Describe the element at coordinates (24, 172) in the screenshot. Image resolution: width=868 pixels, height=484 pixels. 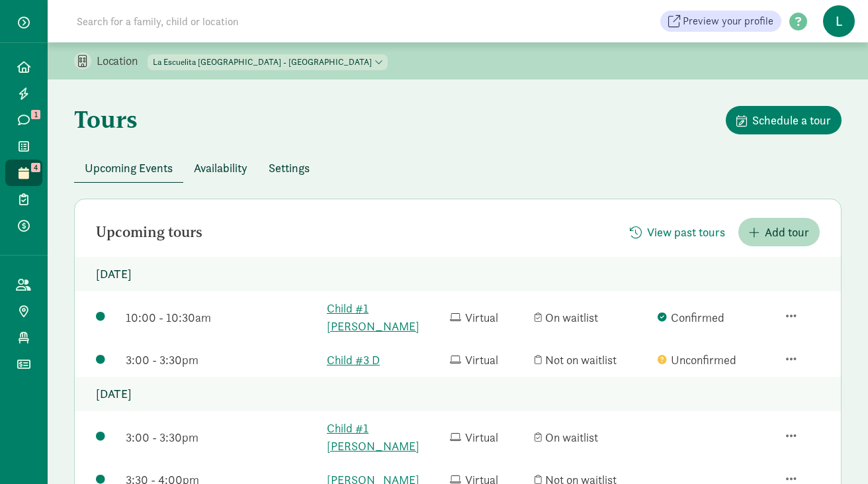
I see `a: 4` at that location.